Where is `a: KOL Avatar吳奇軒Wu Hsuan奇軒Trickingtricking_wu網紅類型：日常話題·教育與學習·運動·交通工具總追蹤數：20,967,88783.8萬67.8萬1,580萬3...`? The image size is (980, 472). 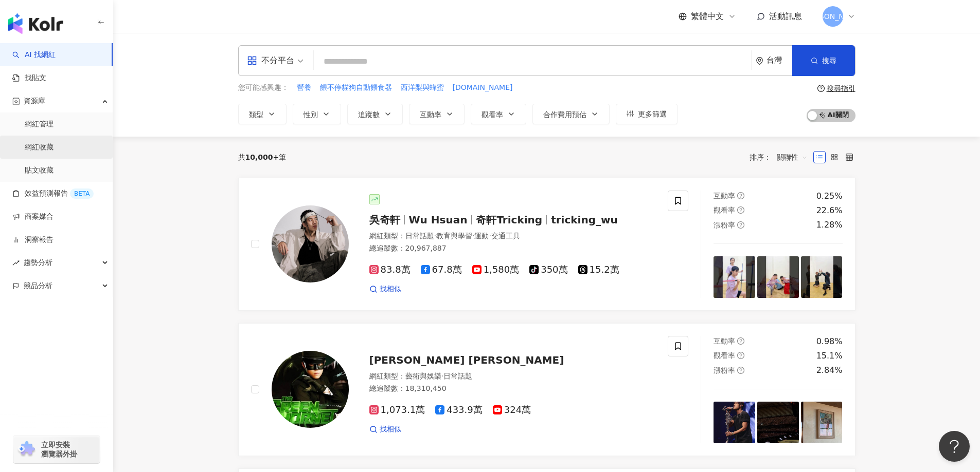 a: KOL Avatar吳奇軒Wu Hsuan奇軒Trickingtricking_wu網紅類型：日常話題·教育與學習·運動·交通工具總追蹤數：20,967,88783.8萬67.8萬1,580萬3... is located at coordinates (547, 244).